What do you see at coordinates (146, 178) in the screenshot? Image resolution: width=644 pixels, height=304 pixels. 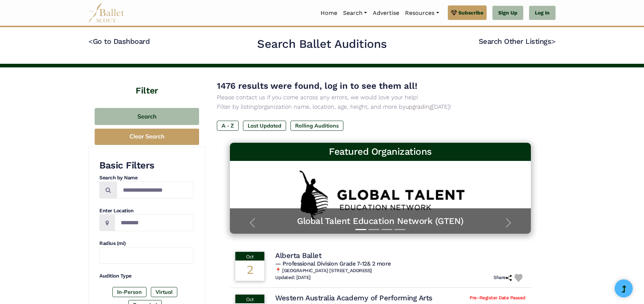 I see `h4: Search by Name` at bounding box center [146, 178].